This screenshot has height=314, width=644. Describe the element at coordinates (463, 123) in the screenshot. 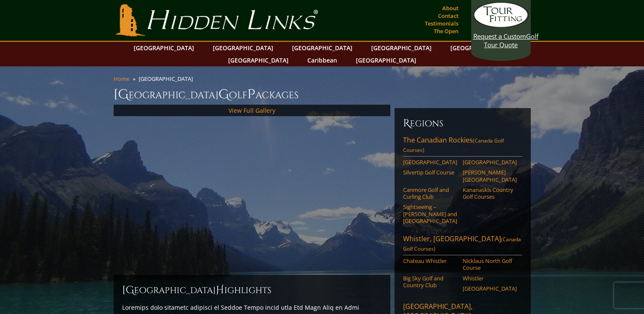

I see `h6: Regions` at that location.